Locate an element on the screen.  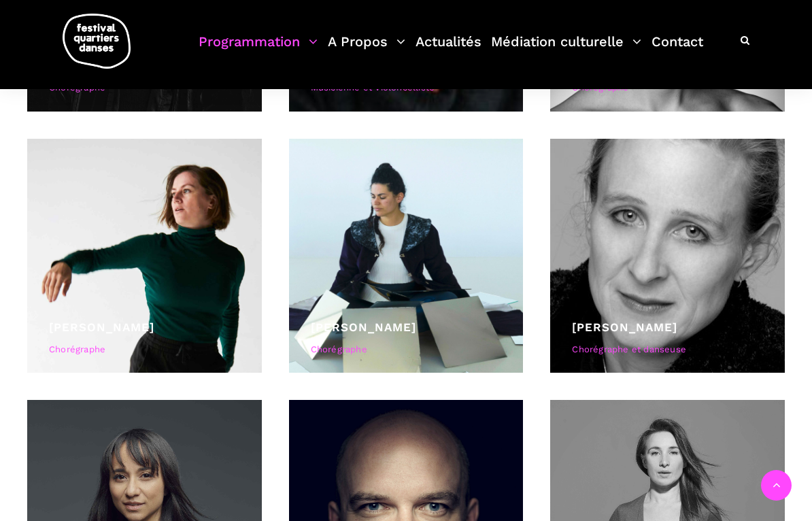
a: Programmation is located at coordinates (258, 49).